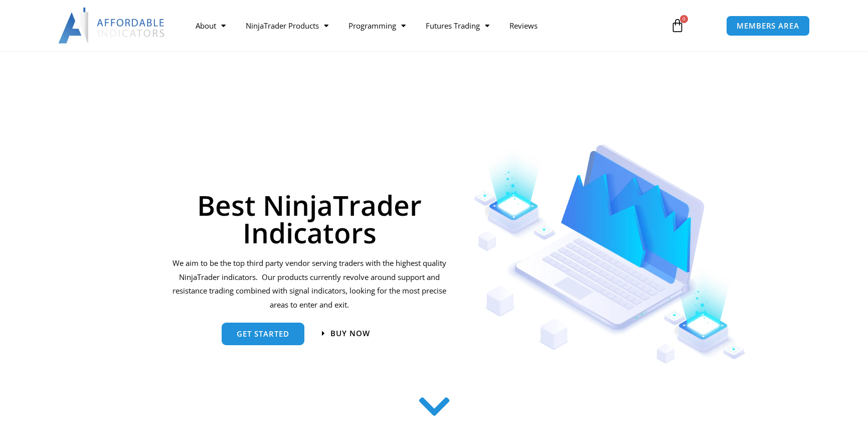 The height and width of the screenshot is (431, 868). Describe the element at coordinates (350, 333) in the screenshot. I see `span: Buy now` at that location.